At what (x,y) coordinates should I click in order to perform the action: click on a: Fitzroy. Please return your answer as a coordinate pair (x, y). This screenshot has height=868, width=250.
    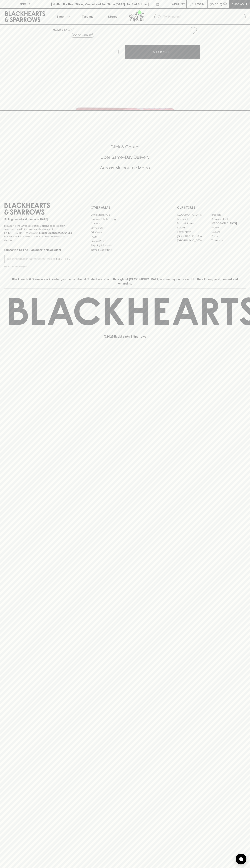
    Looking at the image, I should click on (229, 227).